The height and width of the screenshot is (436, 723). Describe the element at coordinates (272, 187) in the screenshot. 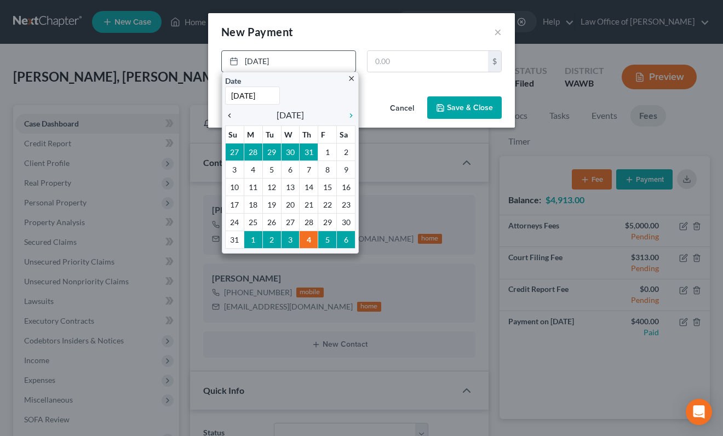

I see `td: 12` at that location.